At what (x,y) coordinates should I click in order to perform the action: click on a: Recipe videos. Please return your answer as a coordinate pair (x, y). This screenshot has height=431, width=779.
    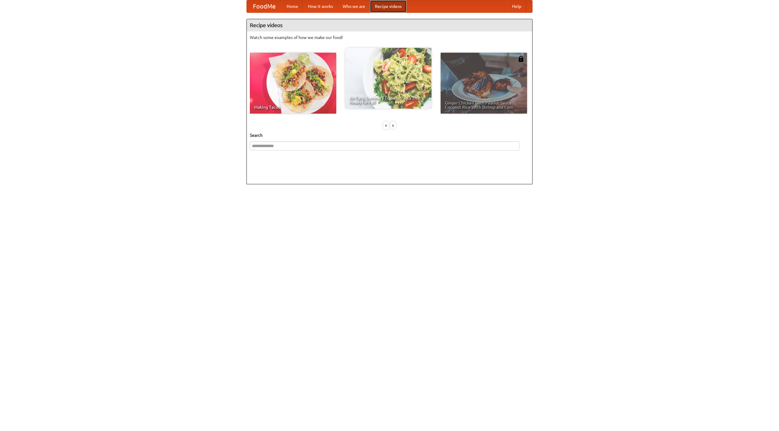
    Looking at the image, I should click on (388, 6).